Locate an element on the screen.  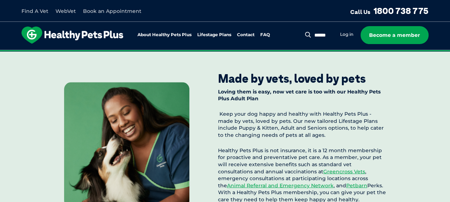
a: Call Us1800 738 775 is located at coordinates (390, 11).